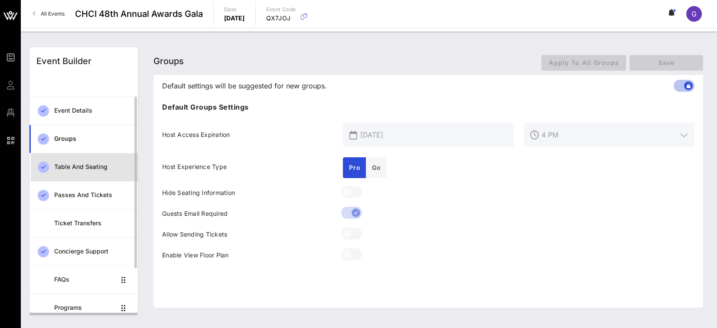 Image resolution: width=717 pixels, height=328 pixels. What do you see at coordinates (694, 14) in the screenshot?
I see `span: G` at bounding box center [694, 14].